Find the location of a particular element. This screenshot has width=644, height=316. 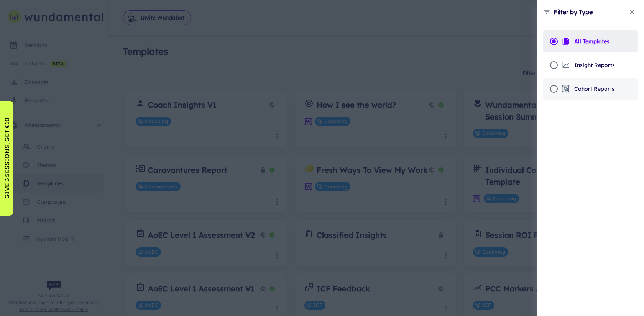

p: GIVE 3 SESSIONS, GET €10 is located at coordinates (7, 158).